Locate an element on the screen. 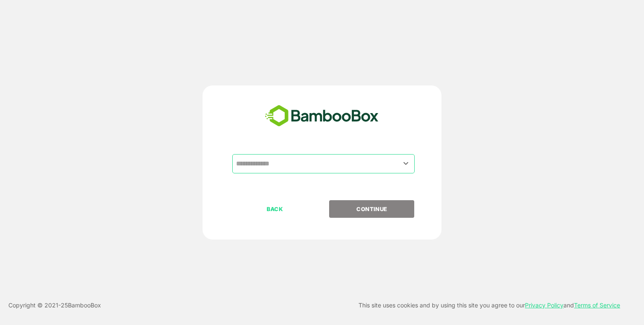  img: bamboobox is located at coordinates (322, 116).